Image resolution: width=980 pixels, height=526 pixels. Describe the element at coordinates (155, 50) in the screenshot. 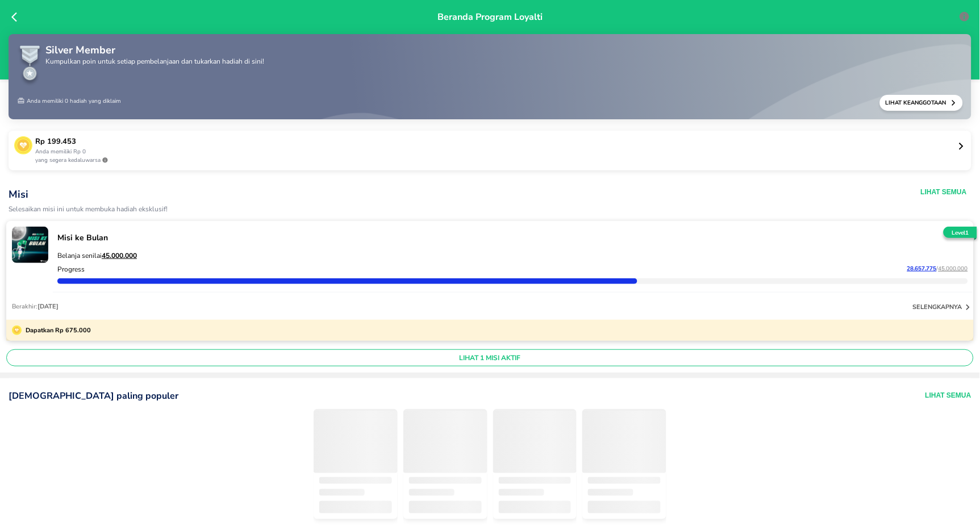

I see `p: Silver Member` at that location.